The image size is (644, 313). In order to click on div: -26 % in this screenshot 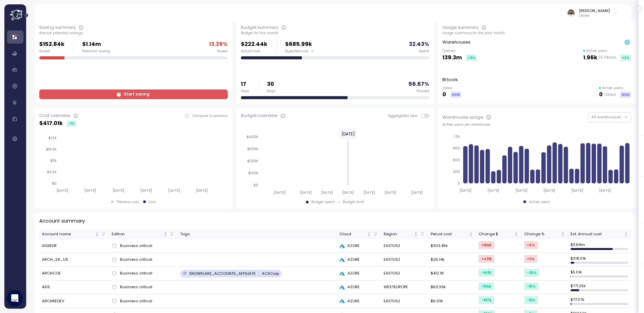, I will do `click(532, 273)`.